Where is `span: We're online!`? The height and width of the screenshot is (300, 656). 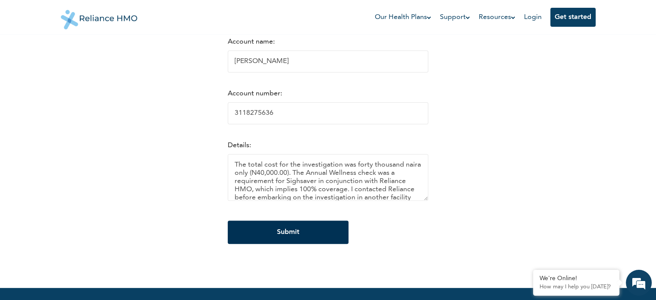
span: We're online! is located at coordinates (84, 146).